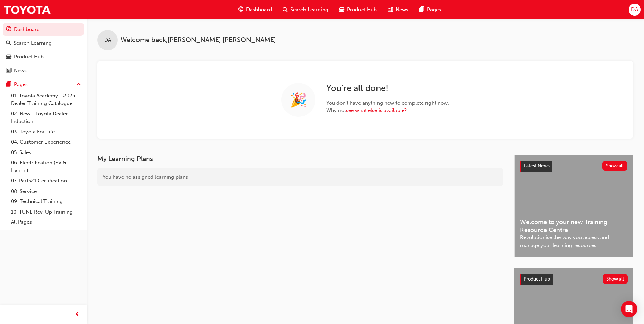 This screenshot has height=324, width=644. What do you see at coordinates (255, 9) in the screenshot?
I see `a: guage-iconDashboard` at bounding box center [255, 9].